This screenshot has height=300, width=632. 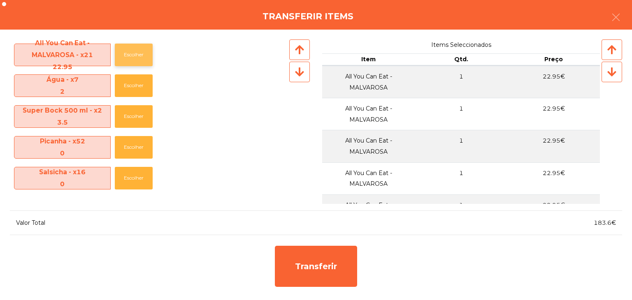 What do you see at coordinates (368, 60) in the screenshot?
I see `th: Item` at bounding box center [368, 60].